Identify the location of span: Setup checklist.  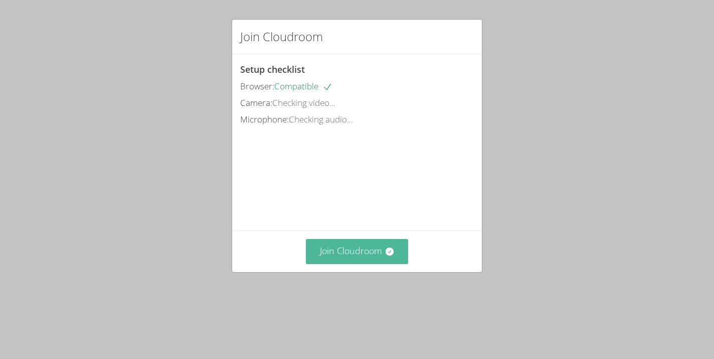
(272, 69).